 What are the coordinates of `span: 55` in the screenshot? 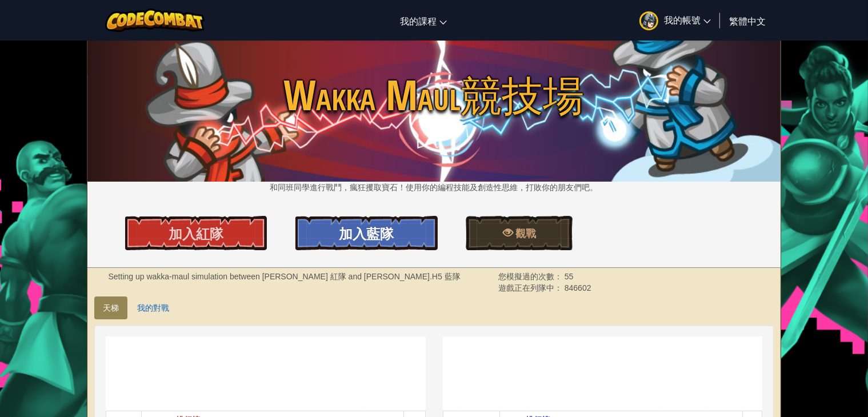 It's located at (569, 276).